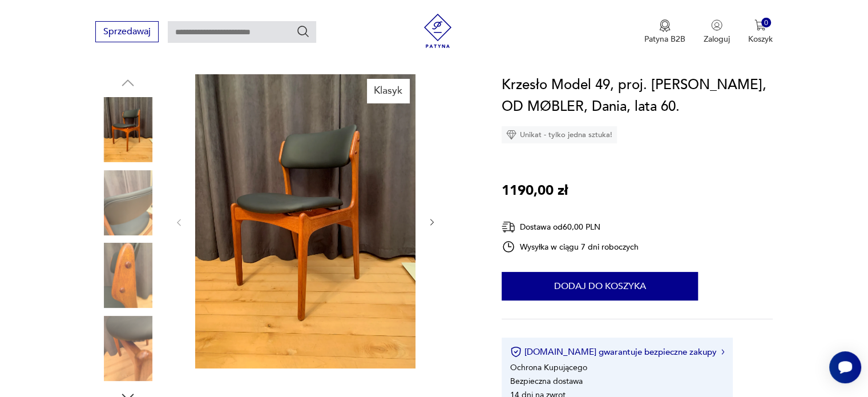 The width and height of the screenshot is (868, 397). I want to click on a: Ikona medaluPatyna B2B, so click(665, 32).